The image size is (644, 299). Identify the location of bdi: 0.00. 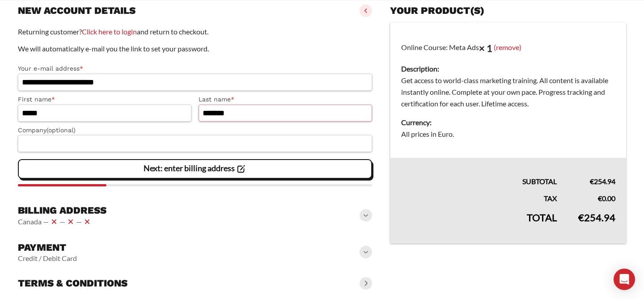
(606, 198).